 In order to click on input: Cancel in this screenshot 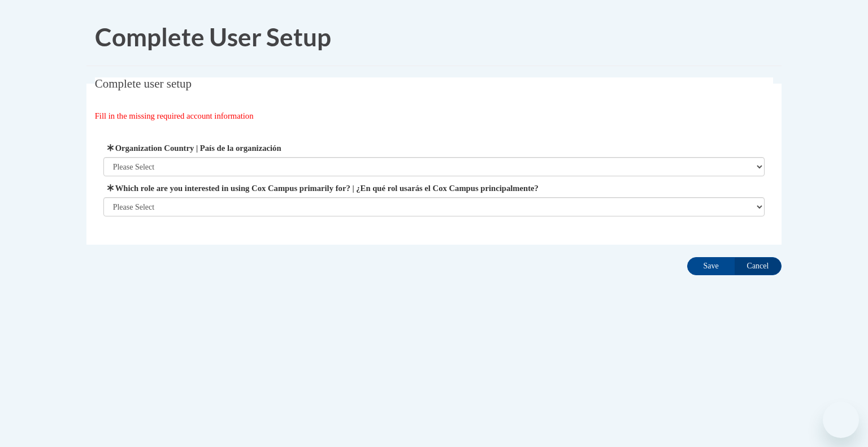, I will do `click(758, 266)`.